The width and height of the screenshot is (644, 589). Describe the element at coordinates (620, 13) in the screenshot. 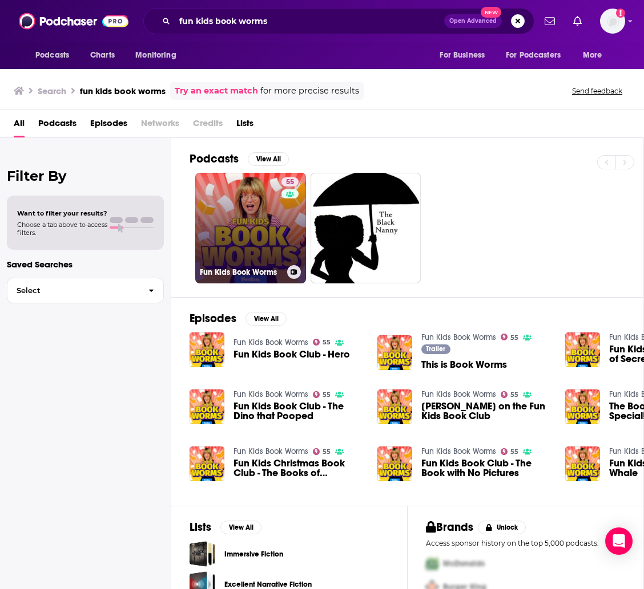

I see `svg: Add a profile image` at that location.